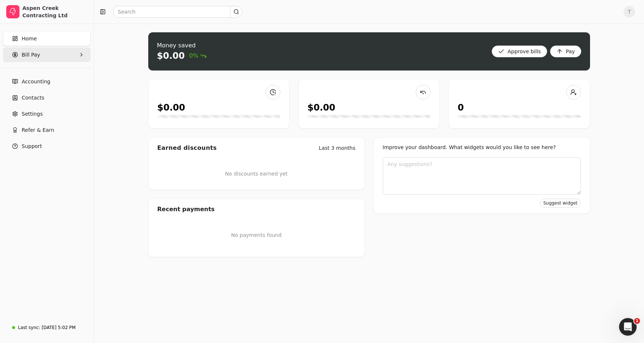  I want to click on button: T, so click(629, 12).